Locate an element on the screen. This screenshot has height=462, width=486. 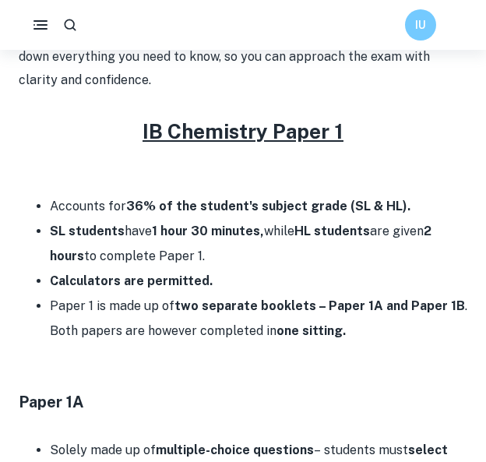
button: IU is located at coordinates (420, 25).